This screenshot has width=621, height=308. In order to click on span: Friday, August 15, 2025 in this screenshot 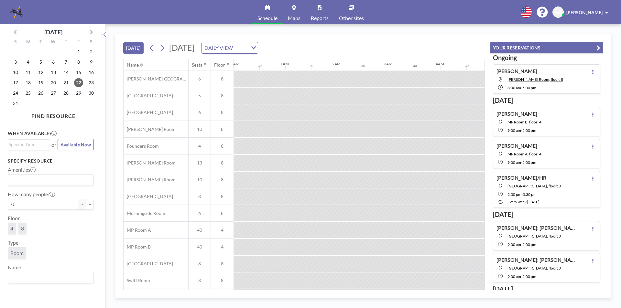, I will do `click(79, 72)`.